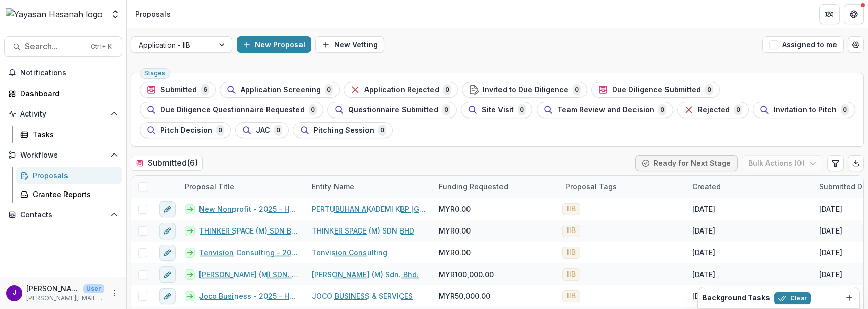  Describe the element at coordinates (344, 130) in the screenshot. I see `span: Pitching Session` at that location.